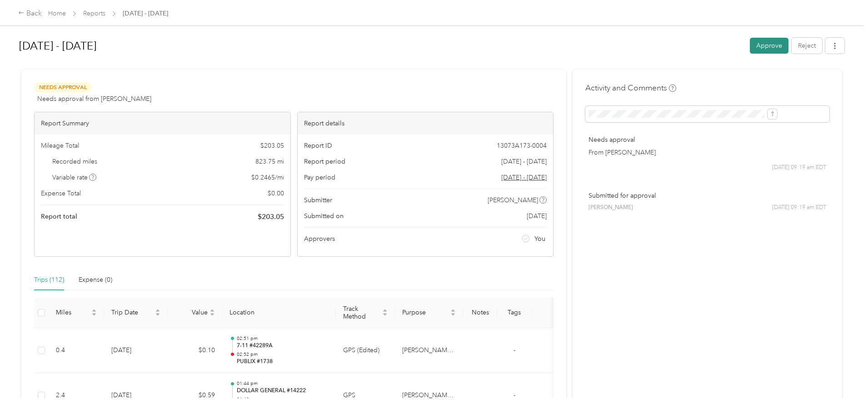  Describe the element at coordinates (276, 193) in the screenshot. I see `span: $ 0.00` at that location.